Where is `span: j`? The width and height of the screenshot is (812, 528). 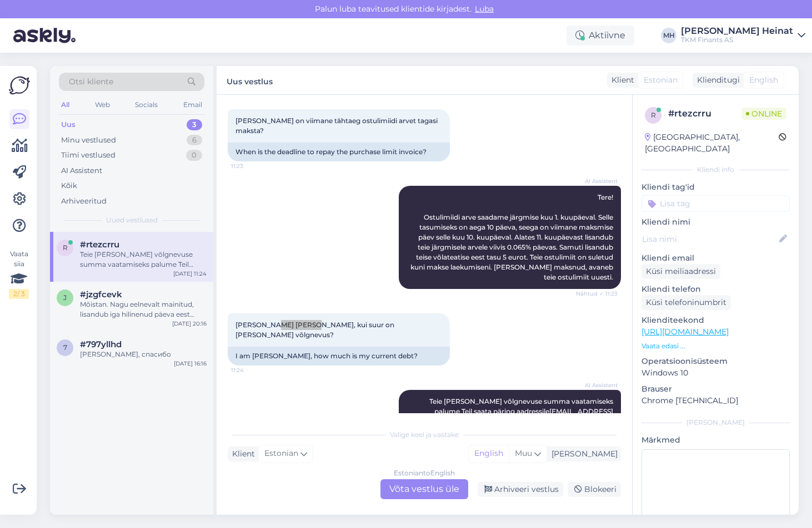
span: j is located at coordinates (65, 297).